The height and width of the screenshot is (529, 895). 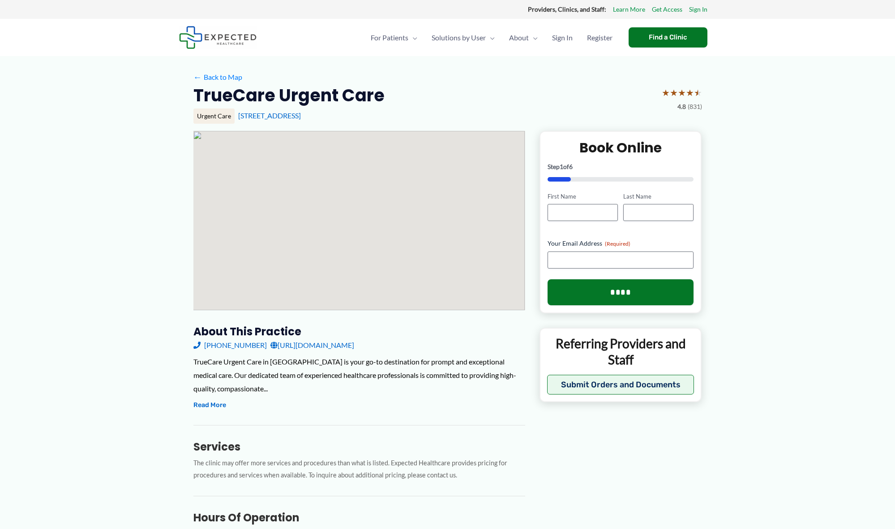 What do you see at coordinates (621, 243) in the screenshot?
I see `label: Your Email Address` at bounding box center [621, 243].